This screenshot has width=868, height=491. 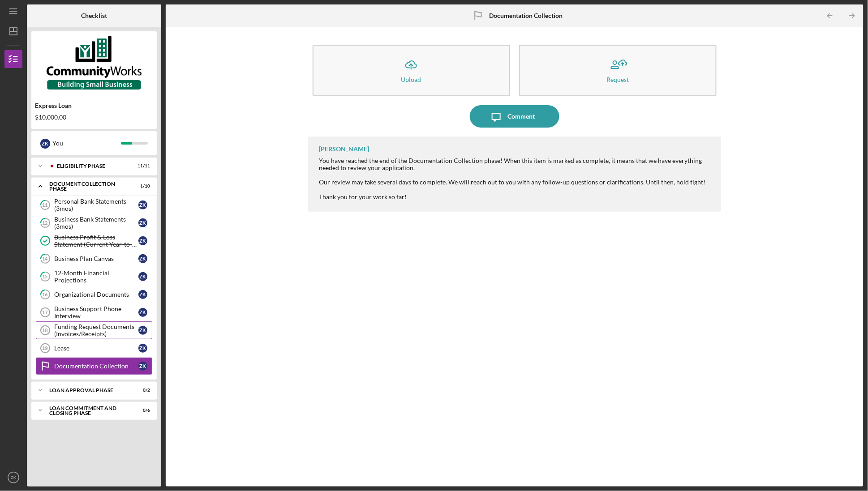 I want to click on a: 14Business Plan CanvasZK, so click(x=94, y=259).